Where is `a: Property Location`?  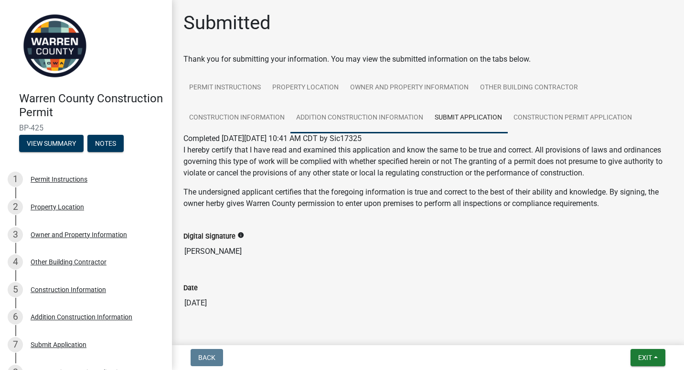 a: Property Location is located at coordinates (305, 88).